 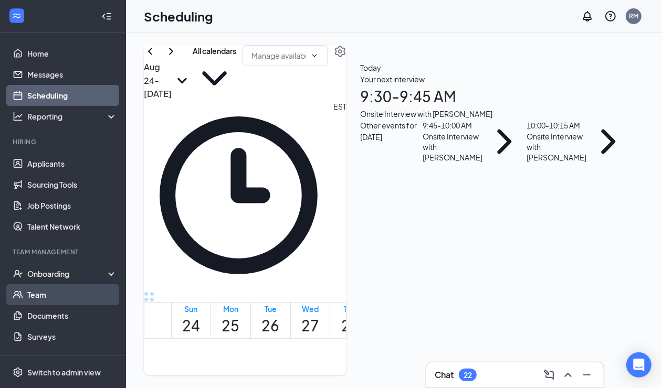 What do you see at coordinates (191, 309) in the screenshot?
I see `div: Sun` at bounding box center [191, 309].